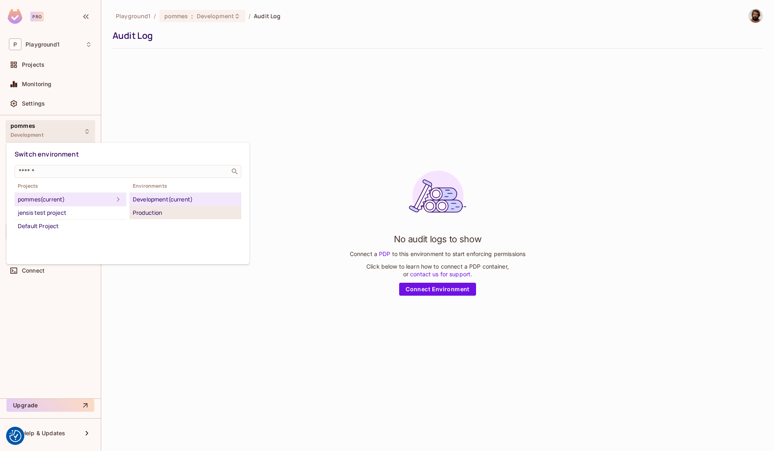 The image size is (774, 451). Describe the element at coordinates (70, 226) in the screenshot. I see `div: Default Project` at that location.